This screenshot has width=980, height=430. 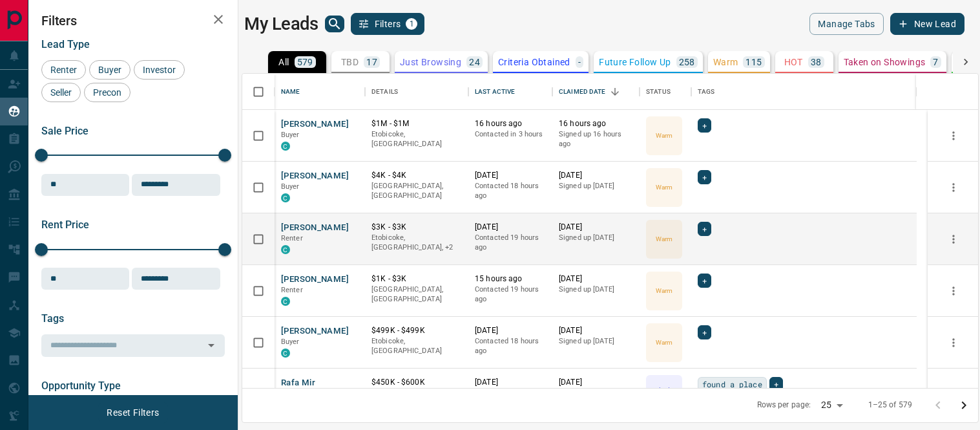 What do you see at coordinates (60, 92) in the screenshot?
I see `div: Seller` at bounding box center [60, 92].